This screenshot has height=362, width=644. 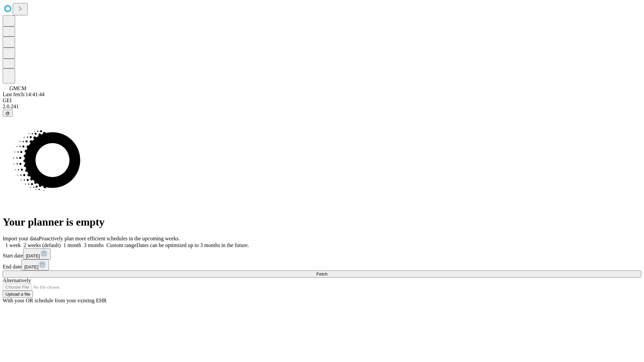 I want to click on span: Alternatively, so click(x=16, y=281).